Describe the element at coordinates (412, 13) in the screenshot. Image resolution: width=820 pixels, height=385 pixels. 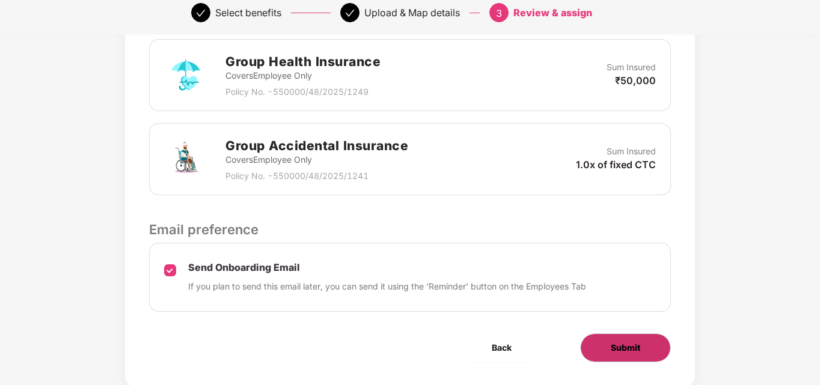
I see `div: Upload & Map details` at that location.